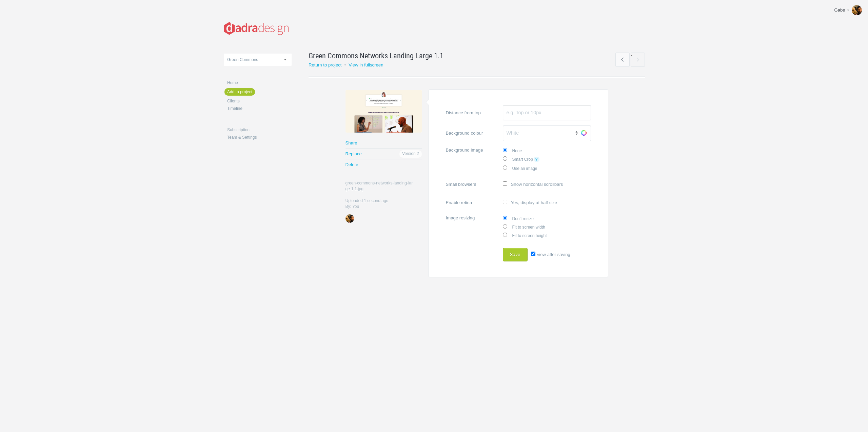 The image size is (868, 432). What do you see at coordinates (547, 113) in the screenshot?
I see `input: Distance from top` at bounding box center [547, 113].